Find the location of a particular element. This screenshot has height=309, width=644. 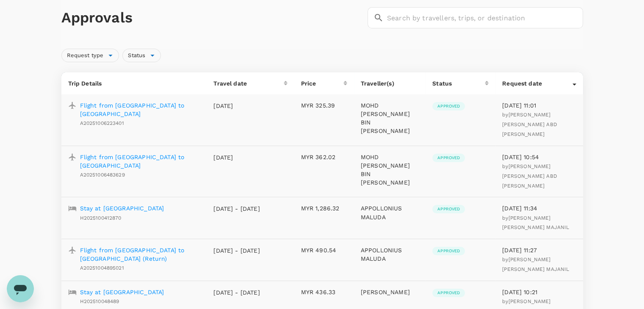

span: Status is located at coordinates (136, 56).